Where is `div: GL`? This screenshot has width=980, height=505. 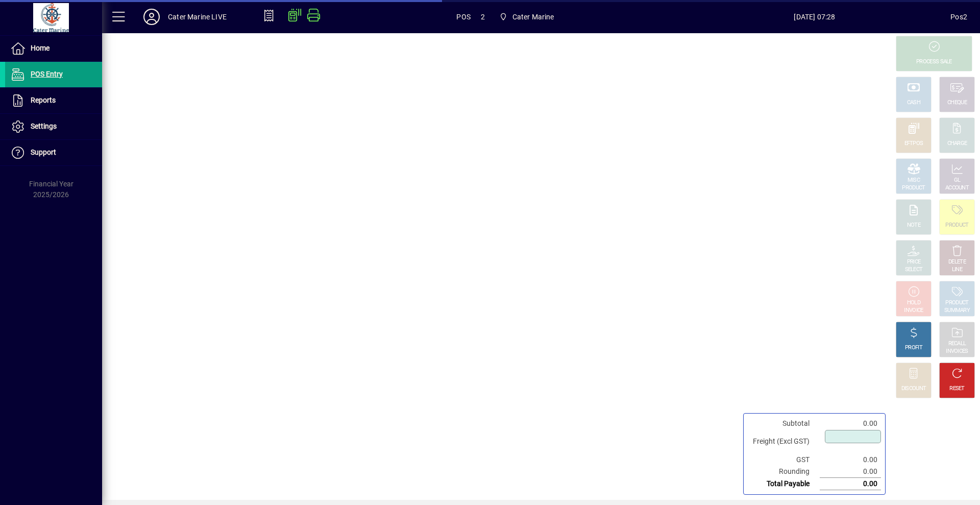 div: GL is located at coordinates (957, 180).